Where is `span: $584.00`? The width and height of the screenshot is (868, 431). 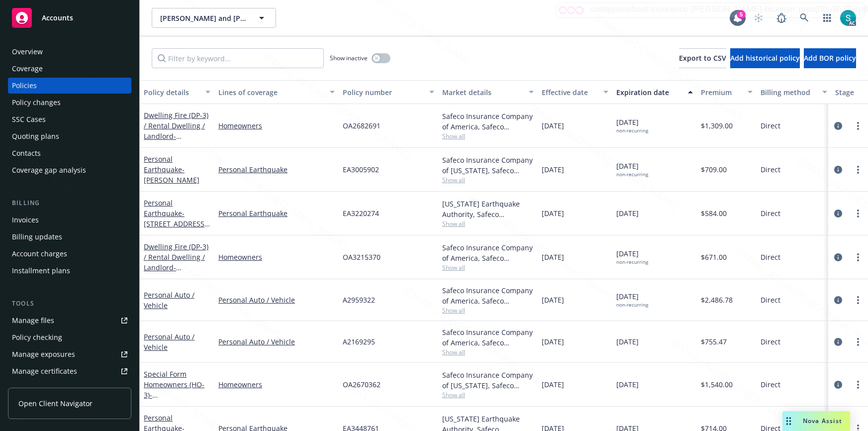
span: $584.00 is located at coordinates (714, 213).